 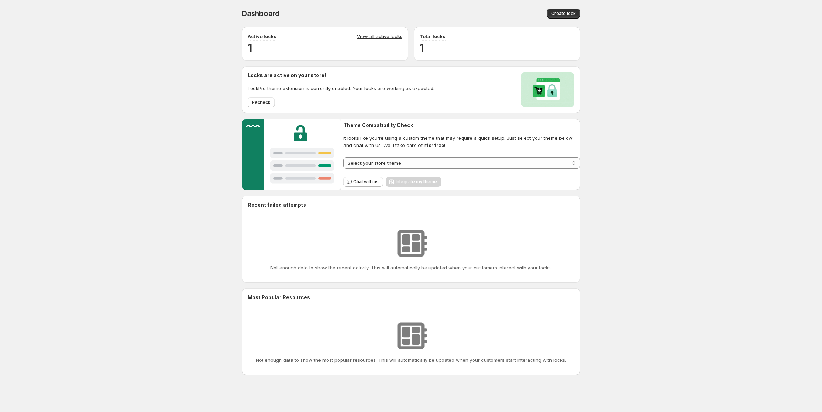 I want to click on h2: Most Popular Resources, so click(x=411, y=297).